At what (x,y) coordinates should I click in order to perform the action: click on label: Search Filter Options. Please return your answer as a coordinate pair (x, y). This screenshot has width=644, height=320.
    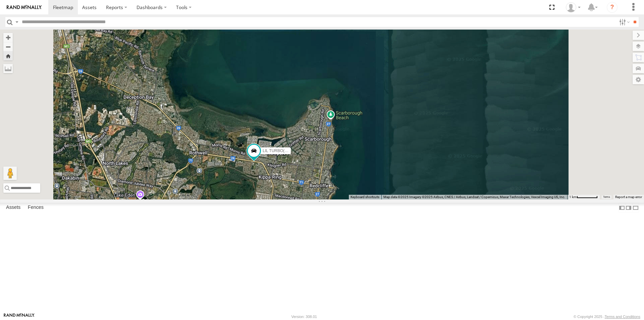
    Looking at the image, I should click on (624, 22).